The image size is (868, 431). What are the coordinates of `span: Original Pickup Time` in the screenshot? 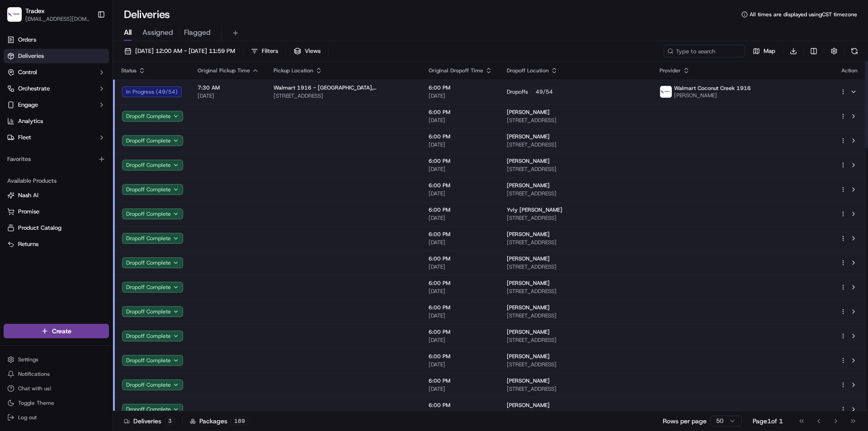 It's located at (224, 70).